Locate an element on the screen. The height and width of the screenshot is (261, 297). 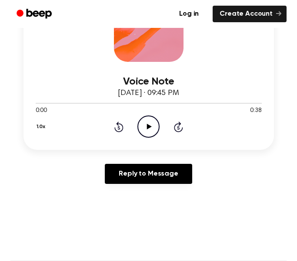
a: Beep is located at coordinates (35, 14).